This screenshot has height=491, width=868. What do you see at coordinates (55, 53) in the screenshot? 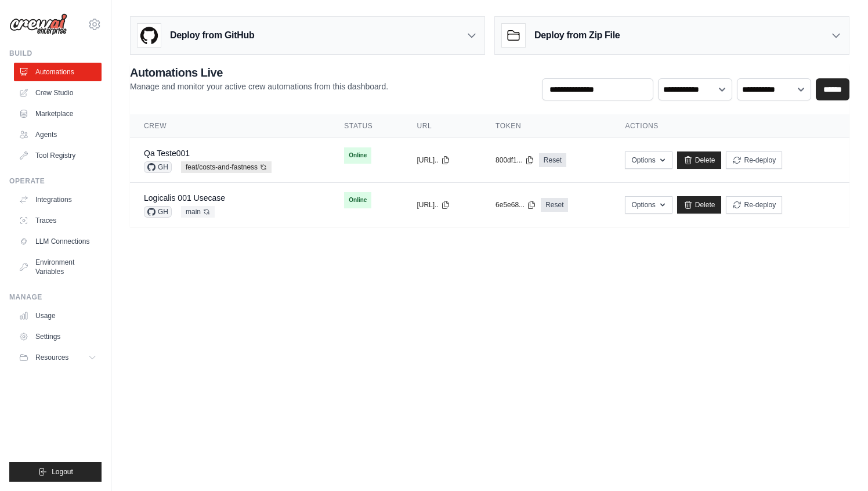
I see `div: Build` at bounding box center [55, 53].